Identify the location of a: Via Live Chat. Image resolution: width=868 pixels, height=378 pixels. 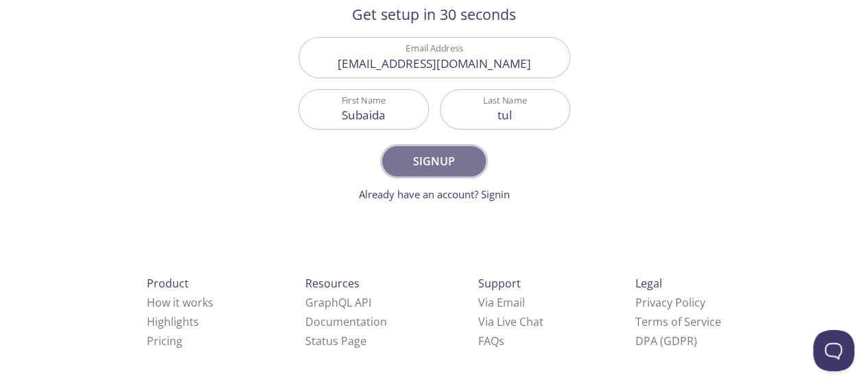
(511, 322).